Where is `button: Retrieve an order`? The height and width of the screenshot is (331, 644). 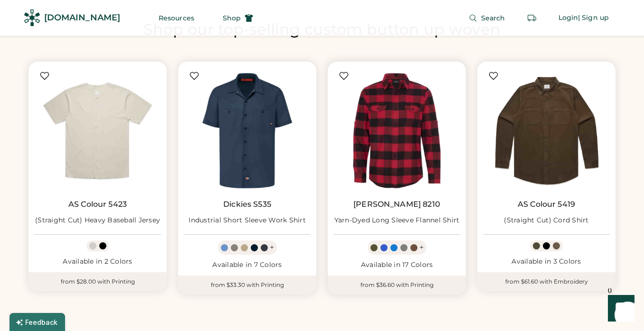
button: Retrieve an order is located at coordinates (532, 18).